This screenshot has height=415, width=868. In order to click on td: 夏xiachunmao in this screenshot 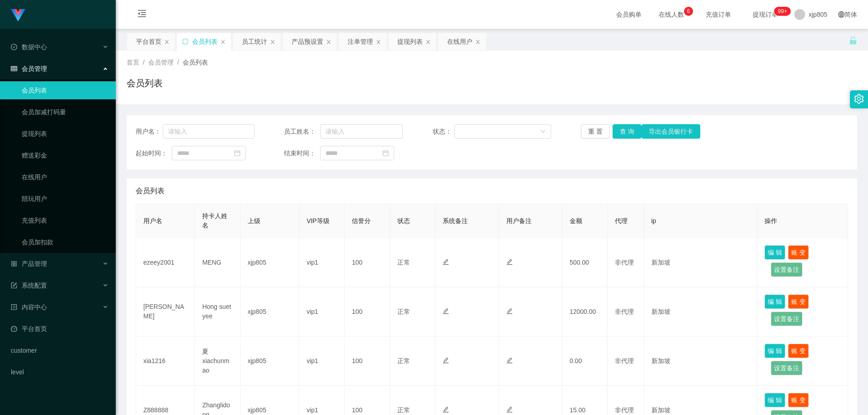, I will do `click(218, 361)`.